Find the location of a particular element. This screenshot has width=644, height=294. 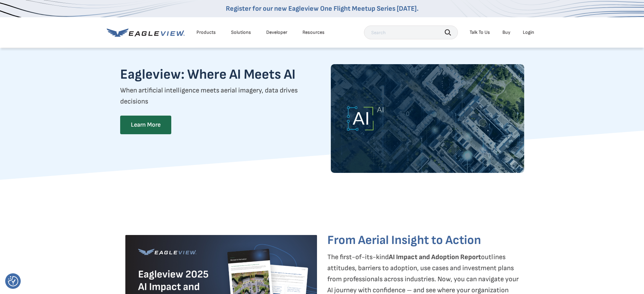

a: Learn More is located at coordinates (146, 125).